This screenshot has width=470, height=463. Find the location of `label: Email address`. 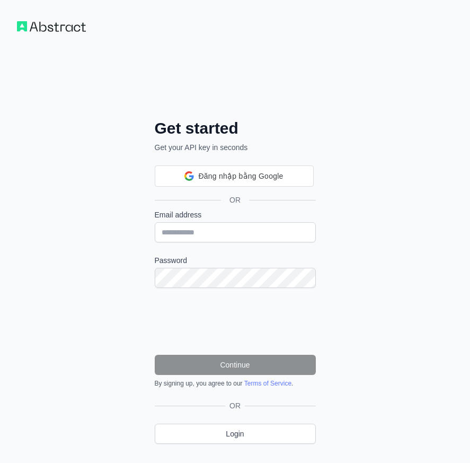

label: Email address is located at coordinates (235, 215).